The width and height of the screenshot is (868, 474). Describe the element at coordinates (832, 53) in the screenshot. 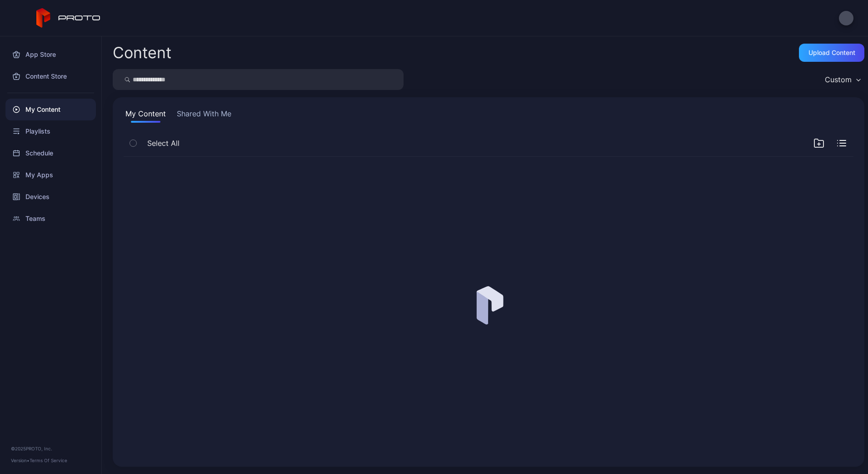

I see `button: Upload Content` at that location.